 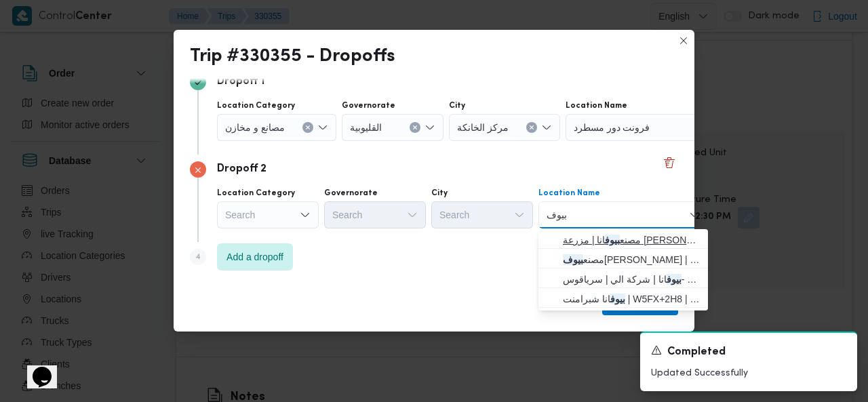 I want to click on span: 4, so click(x=198, y=257).